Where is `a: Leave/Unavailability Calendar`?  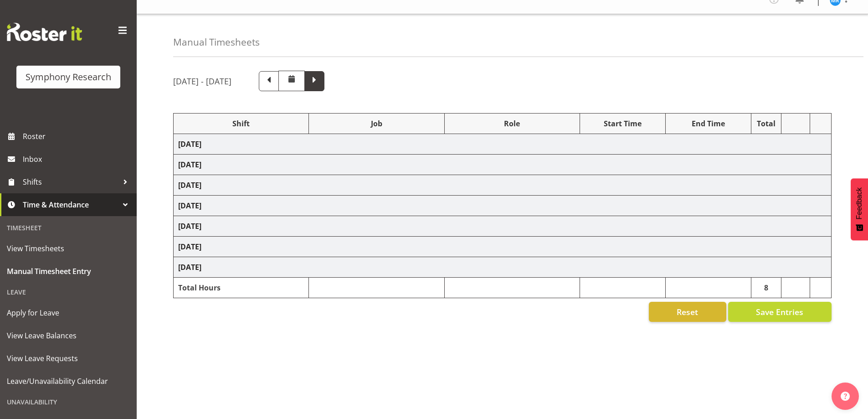 a: Leave/Unavailability Calendar is located at coordinates (68, 381).